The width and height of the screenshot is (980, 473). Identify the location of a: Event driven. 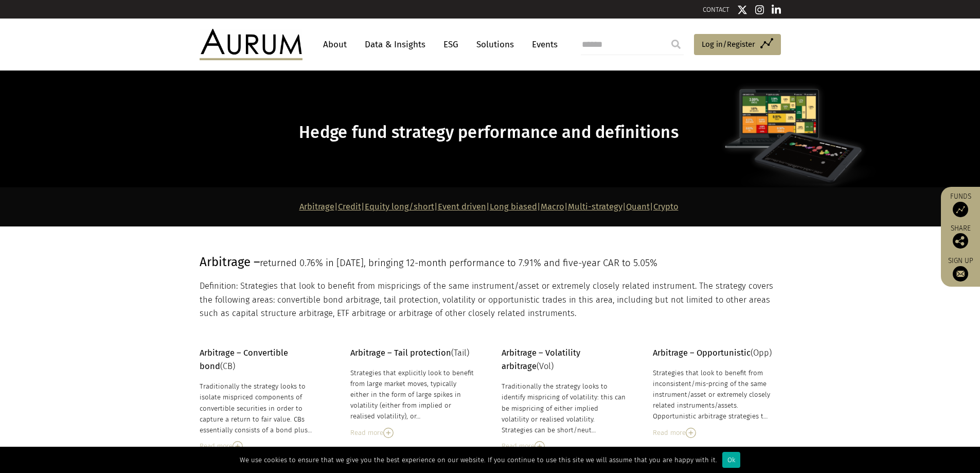
(462, 206).